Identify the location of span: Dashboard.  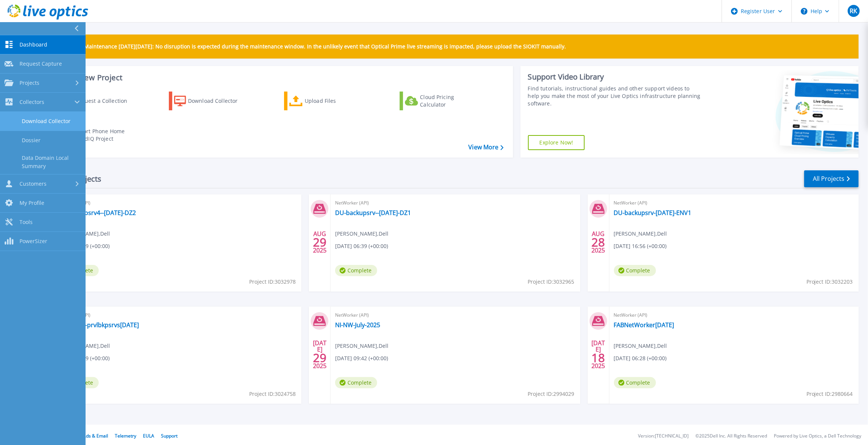
(33, 45).